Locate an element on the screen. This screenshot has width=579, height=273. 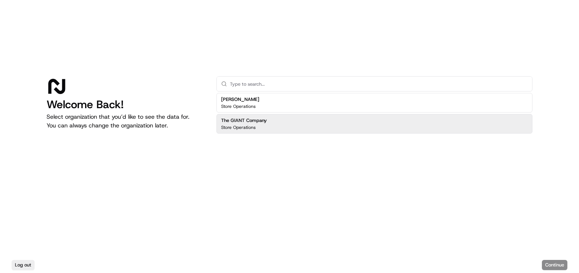
p: Select organization that you’d like to see the data for. You can always change the organization l... is located at coordinates (125, 121).